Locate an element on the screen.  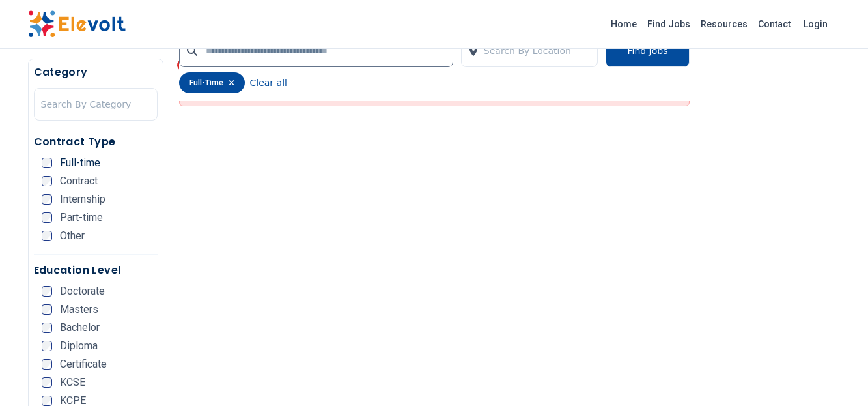
span: Diploma is located at coordinates (79, 346).